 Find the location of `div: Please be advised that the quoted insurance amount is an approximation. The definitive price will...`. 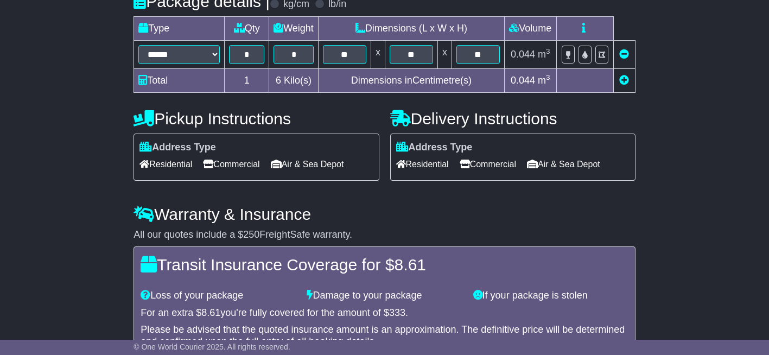

div: Please be advised that the quoted insurance amount is an approximation. The definitive price will... is located at coordinates (384, 336).